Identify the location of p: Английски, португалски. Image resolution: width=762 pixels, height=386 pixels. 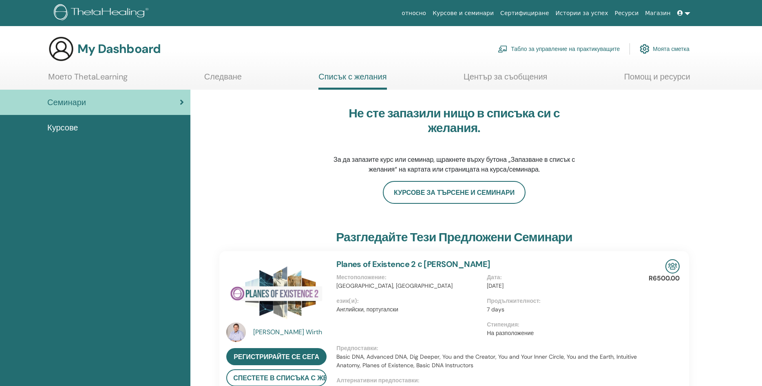
(409, 309).